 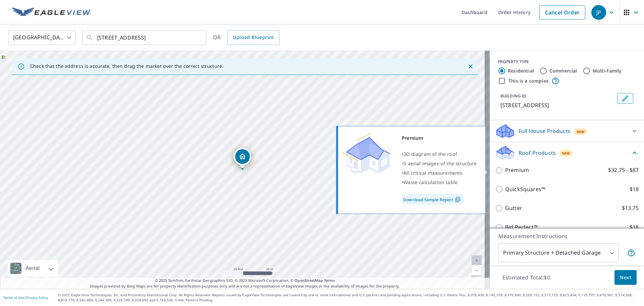 What do you see at coordinates (439, 138) in the screenshot?
I see `div: Premium` at bounding box center [439, 138].